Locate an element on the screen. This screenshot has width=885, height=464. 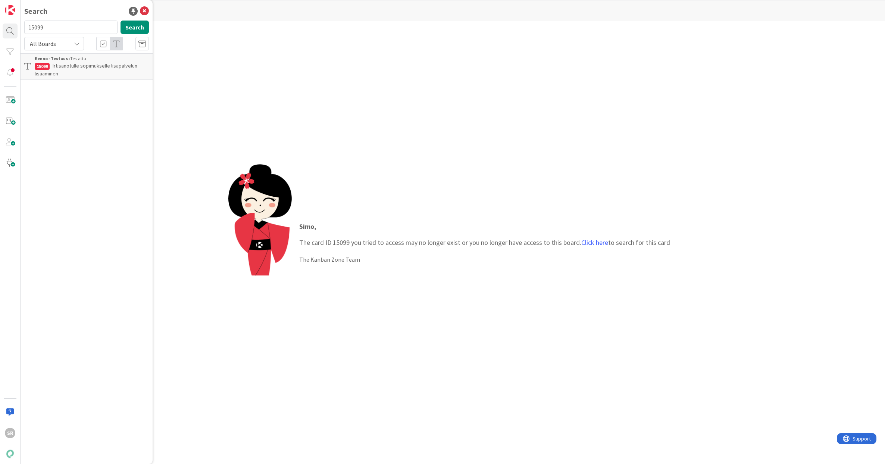
a: Click here is located at coordinates (595, 242).